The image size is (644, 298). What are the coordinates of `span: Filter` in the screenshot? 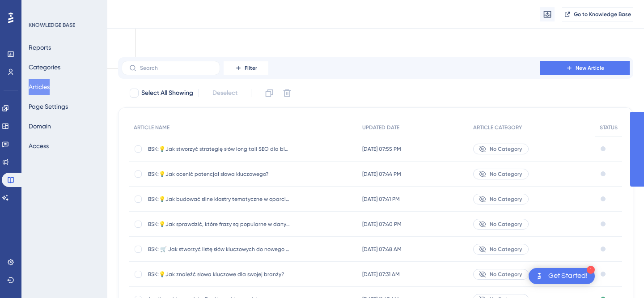 It's located at (251, 68).